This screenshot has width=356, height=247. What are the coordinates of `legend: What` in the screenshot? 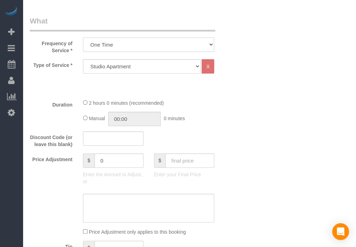 It's located at (123, 23).